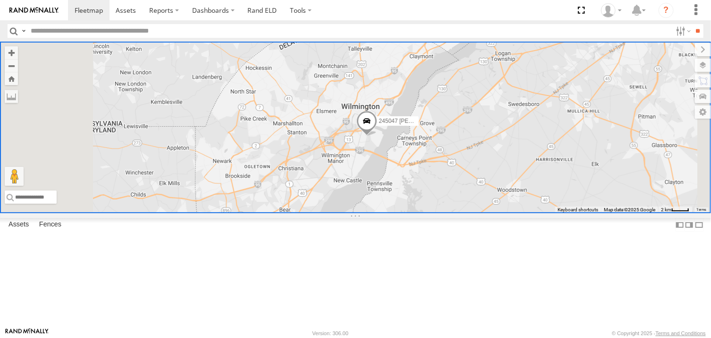 Image resolution: width=711 pixels, height=338 pixels. What do you see at coordinates (578, 210) in the screenshot?
I see `button: Keyboard shortcuts` at bounding box center [578, 210].